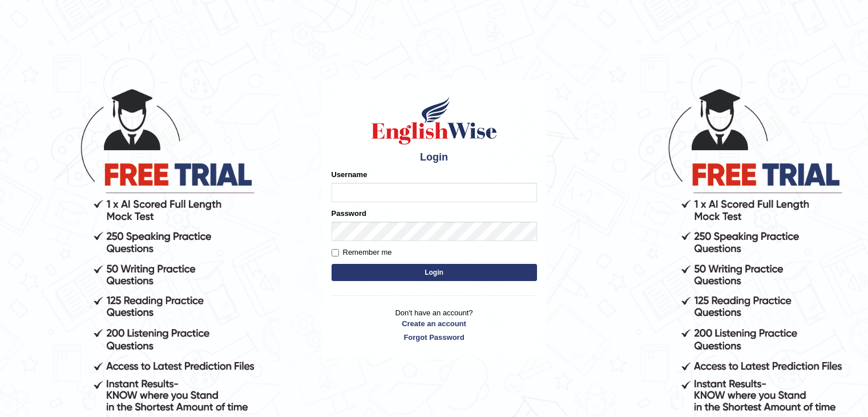 The width and height of the screenshot is (868, 417). What do you see at coordinates (434, 337) in the screenshot?
I see `a: Forgot Password` at bounding box center [434, 337].